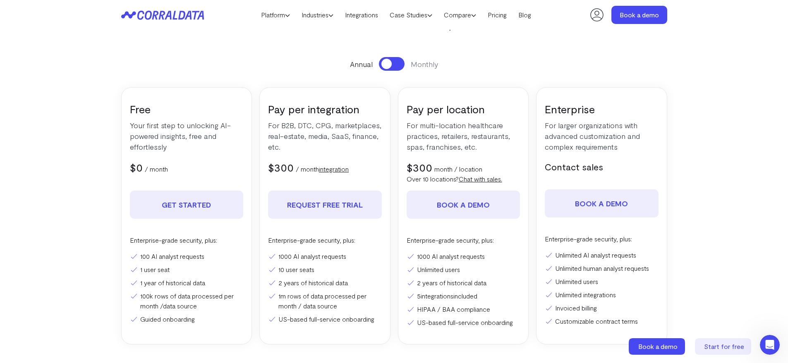 Image resolution: width=788 pixels, height=363 pixels. Describe the element at coordinates (187, 301) in the screenshot. I see `li: 100k rows of data processed per month /` at that location.